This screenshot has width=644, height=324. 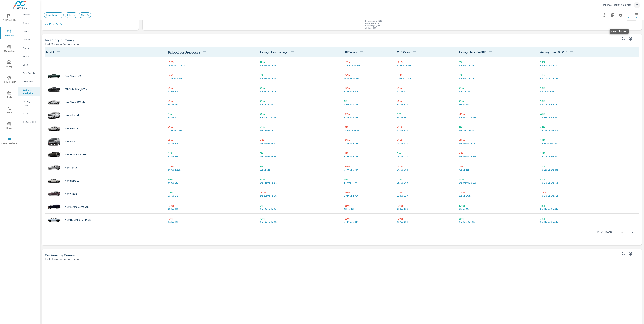 What do you see at coordinates (299, 179) in the screenshot?
I see `p: 70%` at bounding box center [299, 179].